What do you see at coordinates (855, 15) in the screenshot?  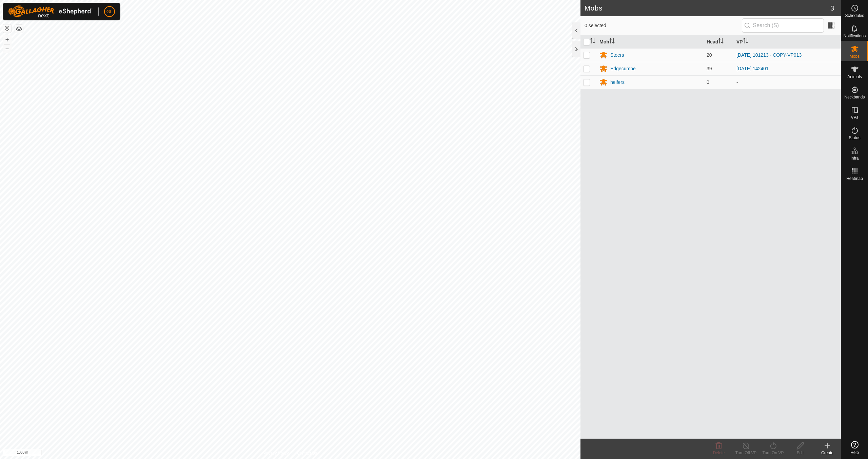 I see `span: Schedules` at bounding box center [855, 15].